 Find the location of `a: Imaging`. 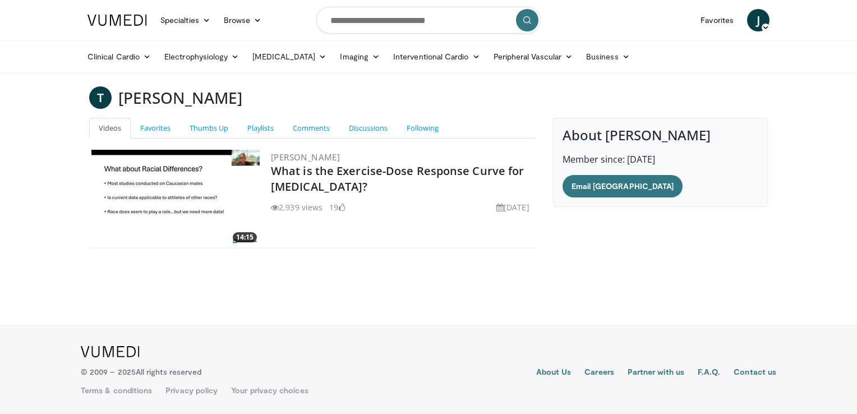

a: Imaging is located at coordinates (360, 57).